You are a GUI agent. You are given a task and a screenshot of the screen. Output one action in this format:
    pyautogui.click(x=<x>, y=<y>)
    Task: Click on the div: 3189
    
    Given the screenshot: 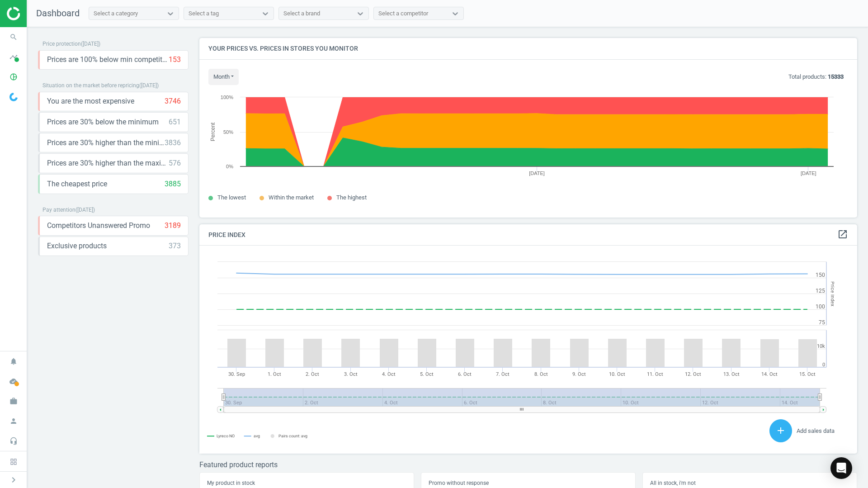 What is the action you would take?
    pyautogui.click(x=172, y=226)
    